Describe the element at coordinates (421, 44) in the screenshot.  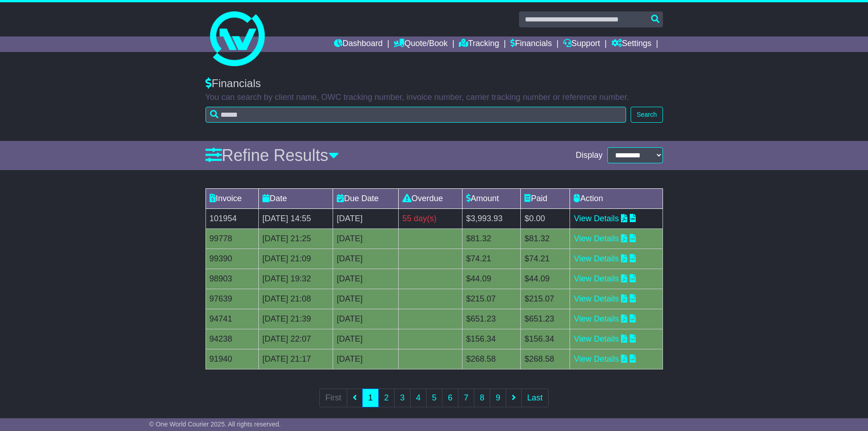
I see `a: Quote/Book` at that location.